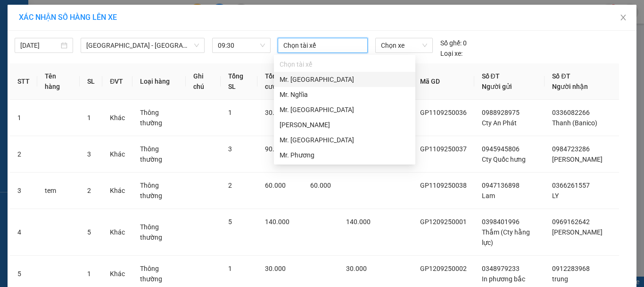 This screenshot has height=287, width=644. Describe the element at coordinates (623, 18) in the screenshot. I see `button: Close` at that location.